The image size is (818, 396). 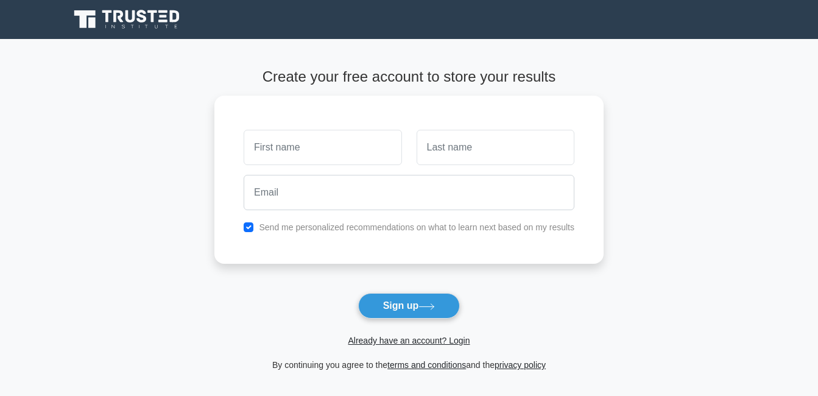 What do you see at coordinates (495, 147) in the screenshot?
I see `input: Last name` at bounding box center [495, 147].